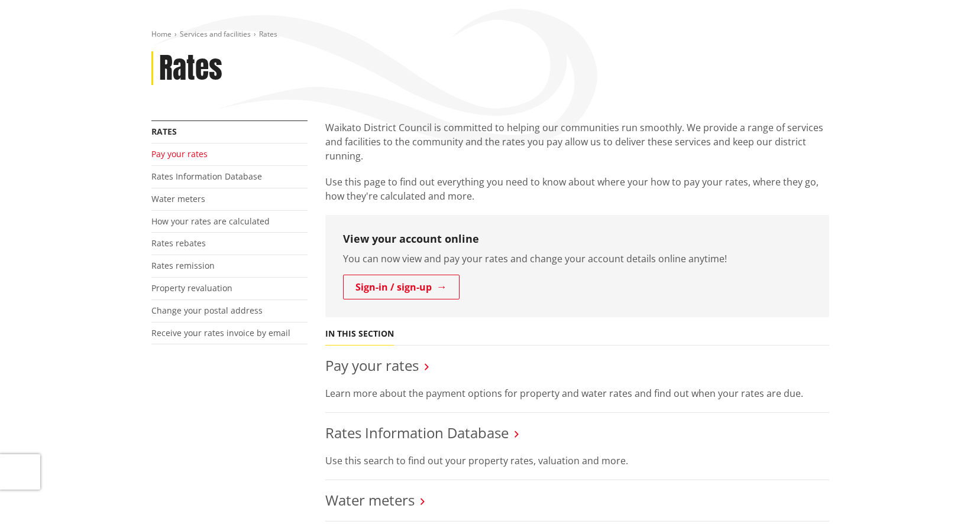  I want to click on p: Use this page to find out everything you need to know about where your how to pay your rates, whe..., so click(577, 189).